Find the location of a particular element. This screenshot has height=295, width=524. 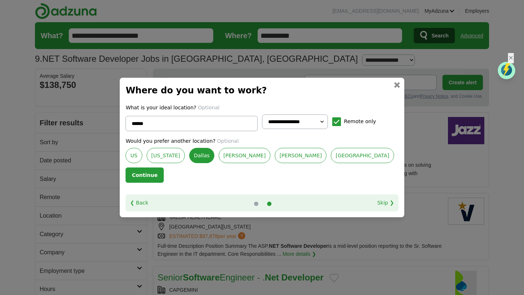

label: Remote only is located at coordinates (360, 122).